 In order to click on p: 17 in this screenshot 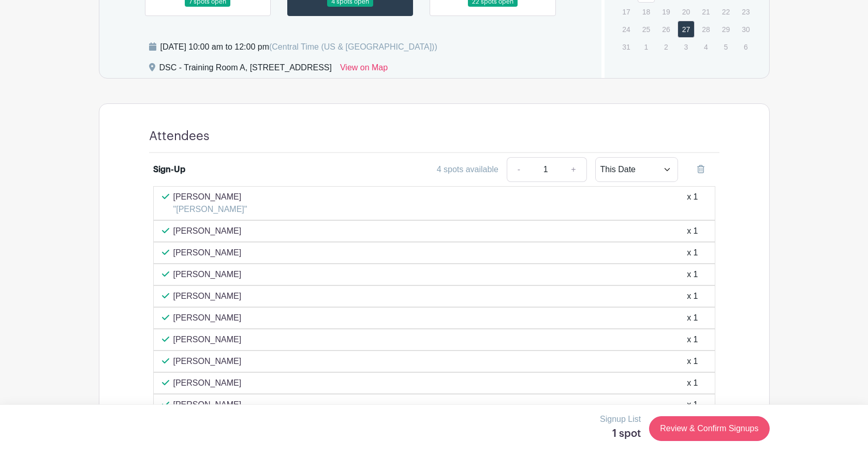, I will do `click(626, 12)`.